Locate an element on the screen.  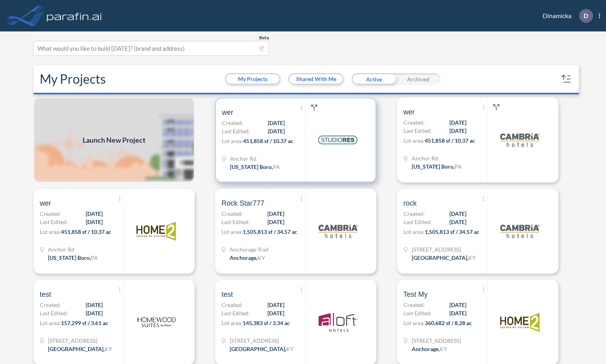
button: sort is located at coordinates (566, 79).